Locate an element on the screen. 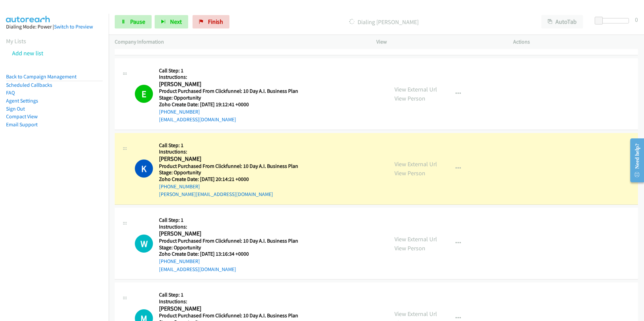  a: Sign Out is located at coordinates (15, 109).